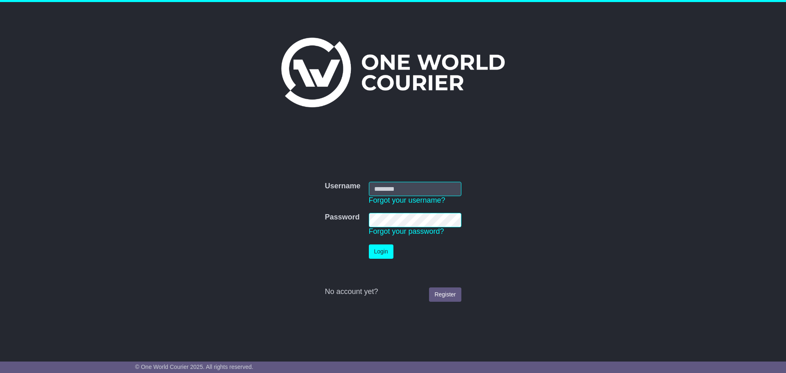 This screenshot has width=786, height=373. What do you see at coordinates (342, 217) in the screenshot?
I see `label: Password` at bounding box center [342, 217].